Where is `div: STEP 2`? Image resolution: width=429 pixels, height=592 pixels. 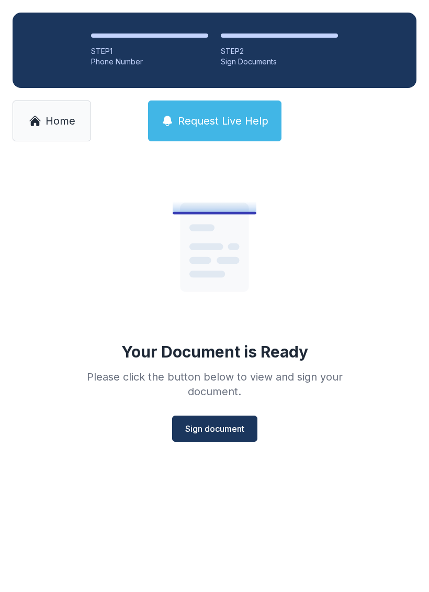 div: STEP 2 is located at coordinates (280, 51).